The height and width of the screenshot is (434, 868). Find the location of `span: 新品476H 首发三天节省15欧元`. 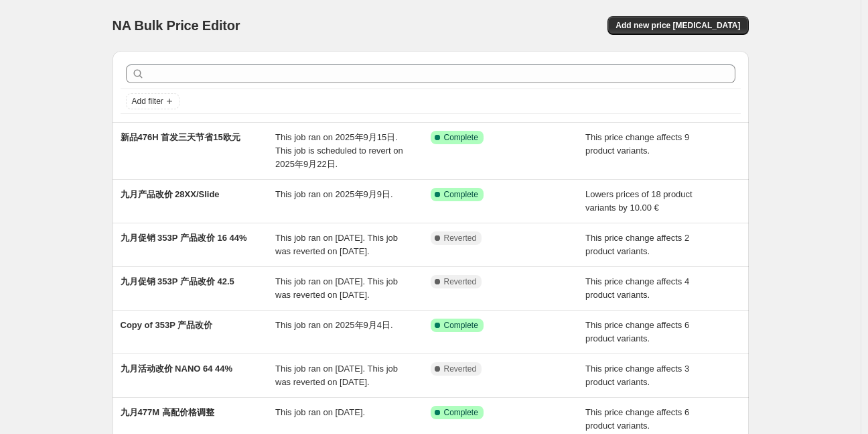

span: 新品476H 首发三天节省15欧元 is located at coordinates (180, 137).